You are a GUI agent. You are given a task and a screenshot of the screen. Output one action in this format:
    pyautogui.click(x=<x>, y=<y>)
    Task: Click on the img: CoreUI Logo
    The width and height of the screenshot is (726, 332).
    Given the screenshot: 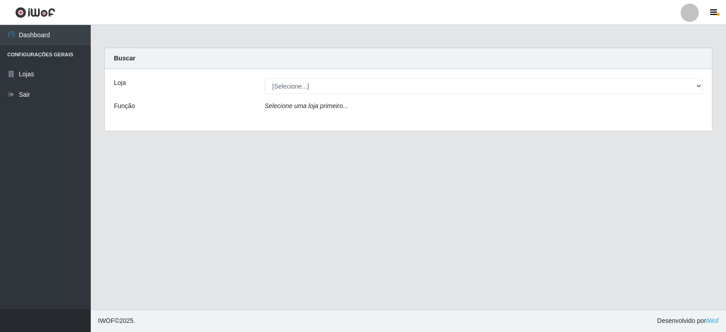 What is the action you would take?
    pyautogui.click(x=35, y=12)
    